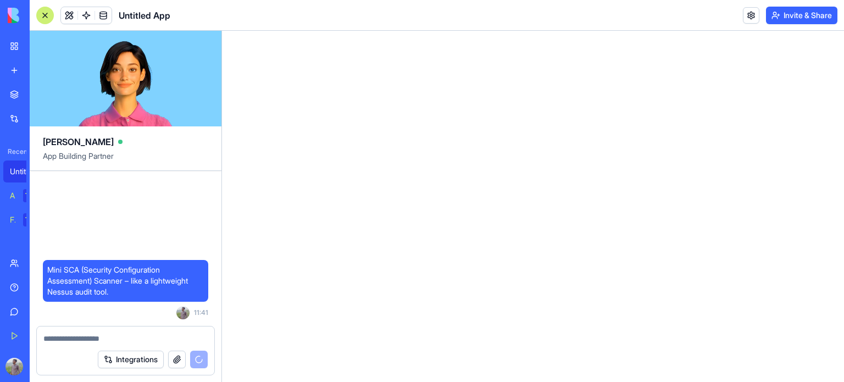 This screenshot has width=844, height=382. What do you see at coordinates (25, 196) in the screenshot?
I see `a: AI Logo GeneratorTRY` at bounding box center [25, 196].